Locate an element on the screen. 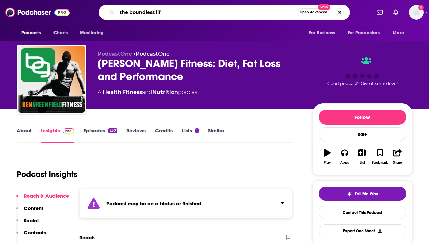 The image size is (429, 243). span: Open Advanced is located at coordinates (313, 12).